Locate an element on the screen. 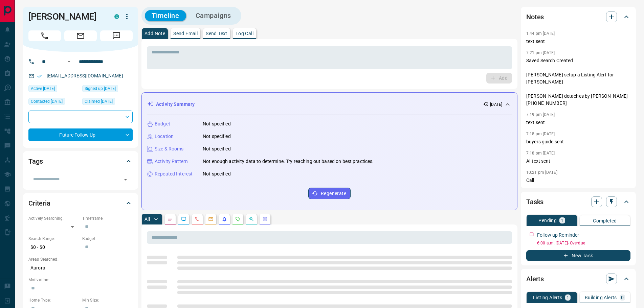  p: Add Note is located at coordinates (155, 34).